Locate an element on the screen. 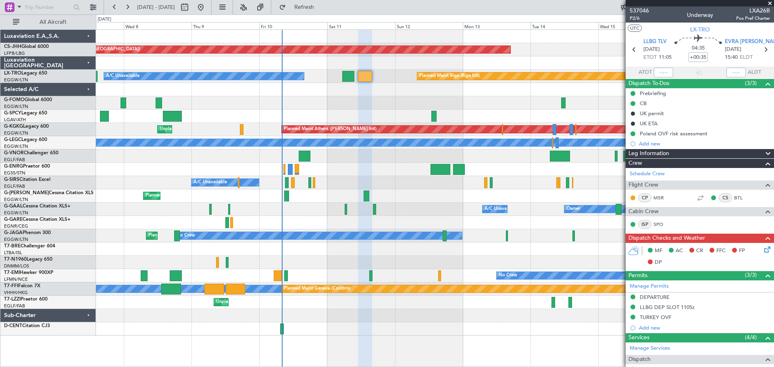 This screenshot has height=367, width=774. span: Flight Crew is located at coordinates (643, 185).